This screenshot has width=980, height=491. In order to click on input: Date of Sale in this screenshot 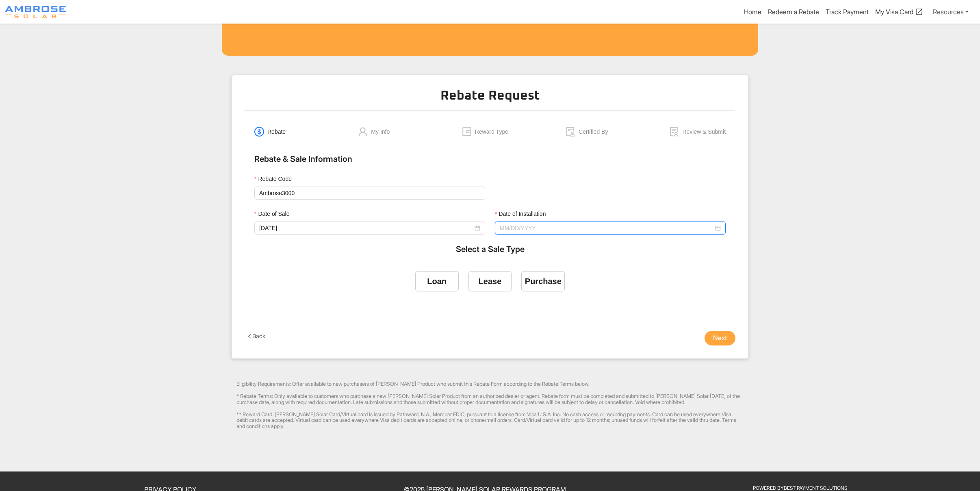, I will do `click(366, 228)`.